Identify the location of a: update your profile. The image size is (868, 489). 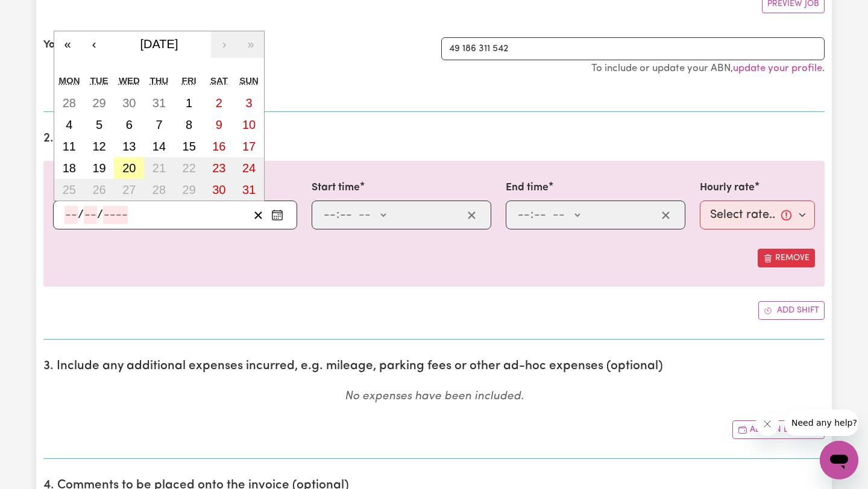
(777, 68).